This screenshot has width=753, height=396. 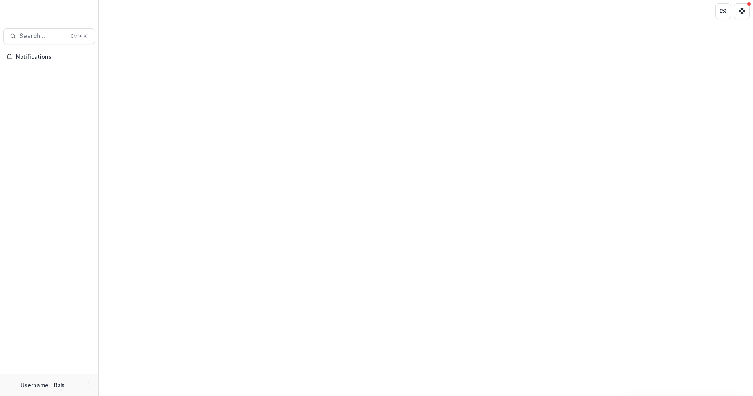 What do you see at coordinates (54, 57) in the screenshot?
I see `span: Notifications` at bounding box center [54, 57].